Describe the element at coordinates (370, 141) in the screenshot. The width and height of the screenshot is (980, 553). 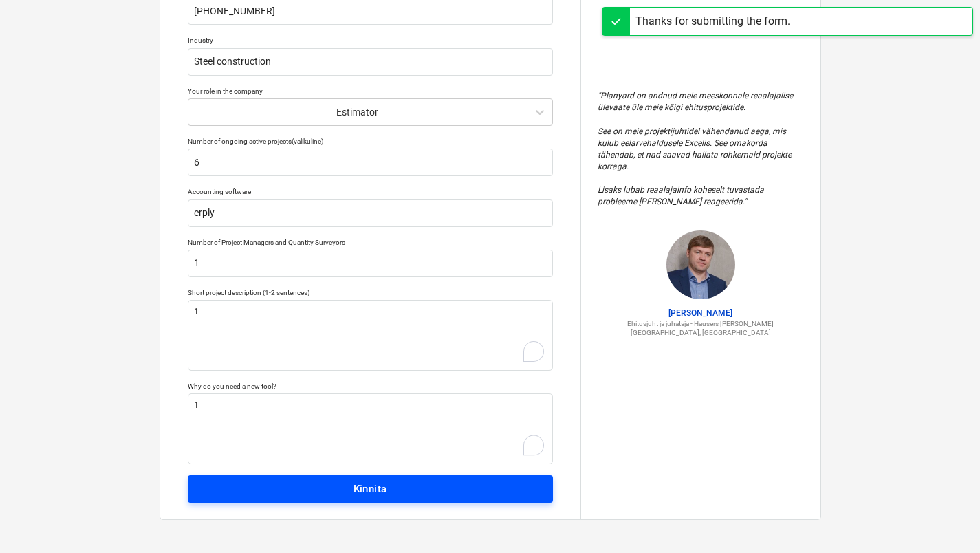
I see `div: Number of ongoing active projects (valikuline)` at that location.